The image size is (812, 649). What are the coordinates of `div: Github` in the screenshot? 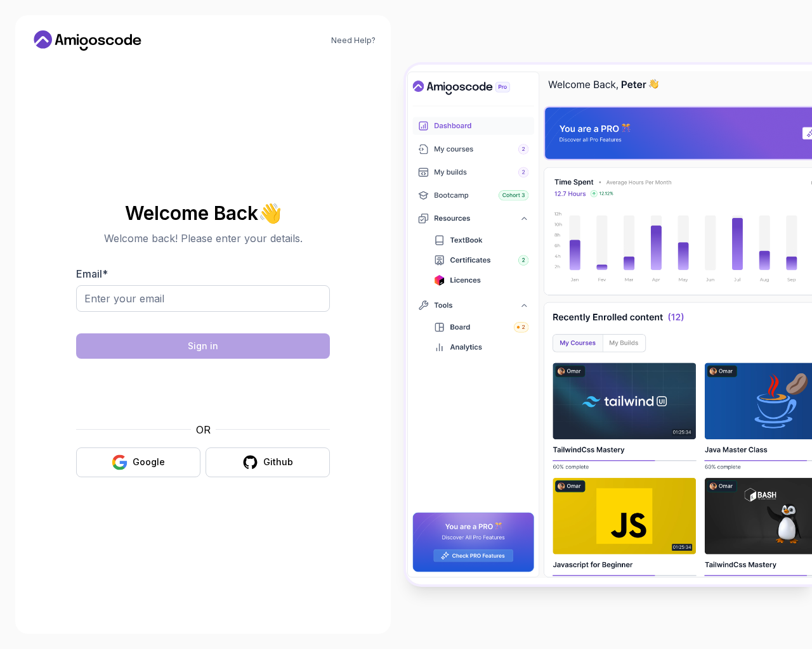 It's located at (278, 462).